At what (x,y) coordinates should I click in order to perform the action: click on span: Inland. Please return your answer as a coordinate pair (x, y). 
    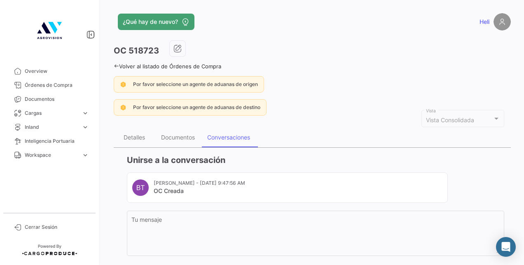
    Looking at the image, I should click on (51, 127).